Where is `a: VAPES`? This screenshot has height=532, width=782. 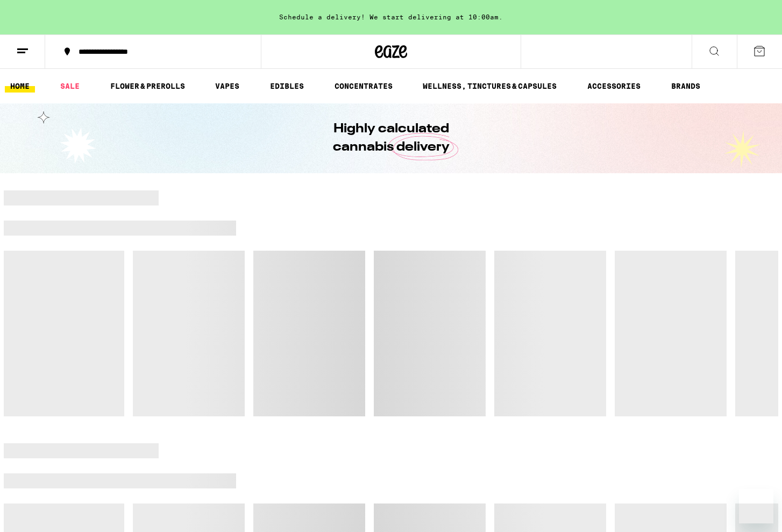
a: VAPES is located at coordinates (227, 86).